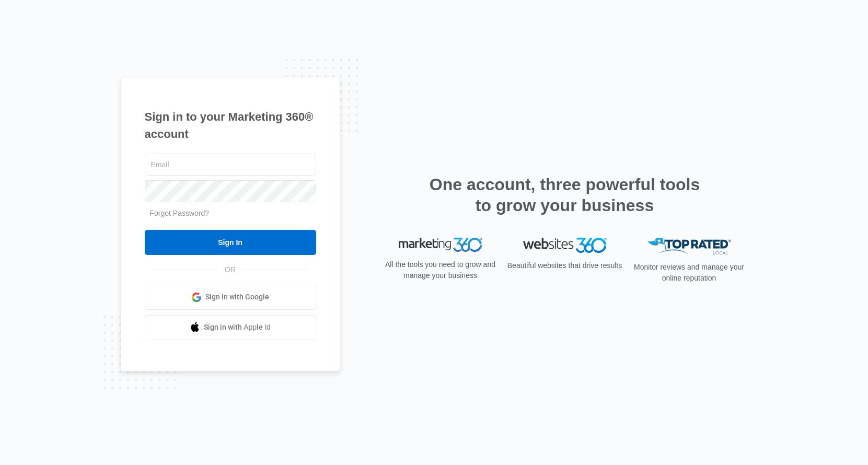 Image resolution: width=868 pixels, height=465 pixels. I want to click on input: Email, so click(231, 165).